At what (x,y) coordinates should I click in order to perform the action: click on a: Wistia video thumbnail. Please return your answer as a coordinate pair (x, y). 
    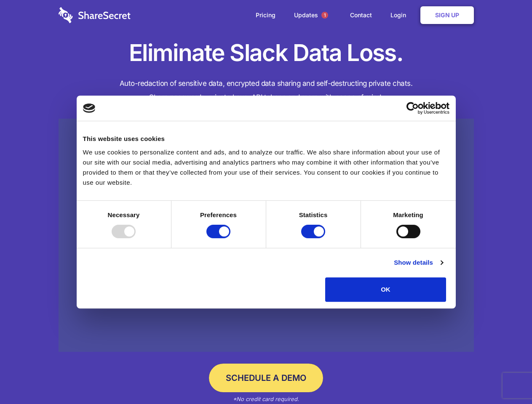
    Looking at the image, I should click on (266, 235).